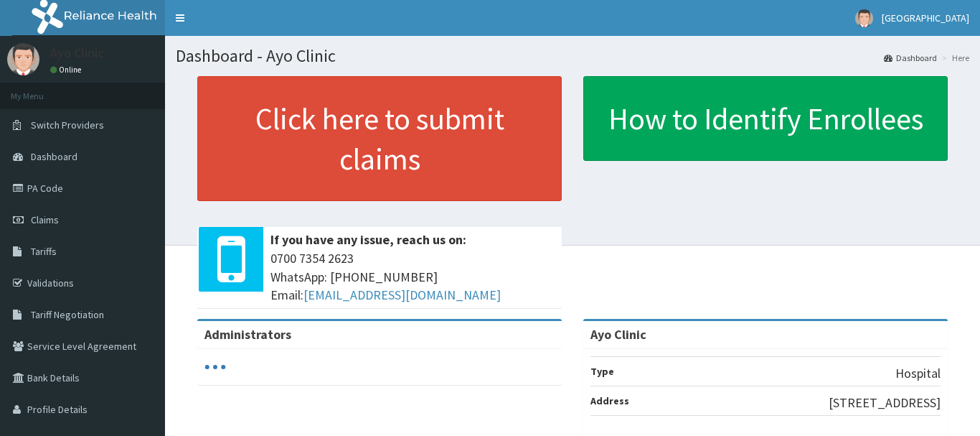  What do you see at coordinates (67, 315) in the screenshot?
I see `span: Tariff Negotiation` at bounding box center [67, 315].